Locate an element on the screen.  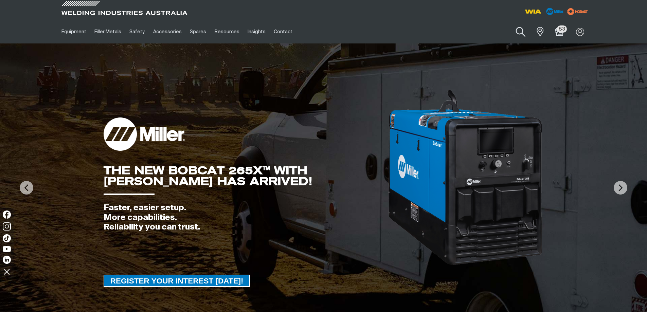
nav: Main is located at coordinates (257, 32).